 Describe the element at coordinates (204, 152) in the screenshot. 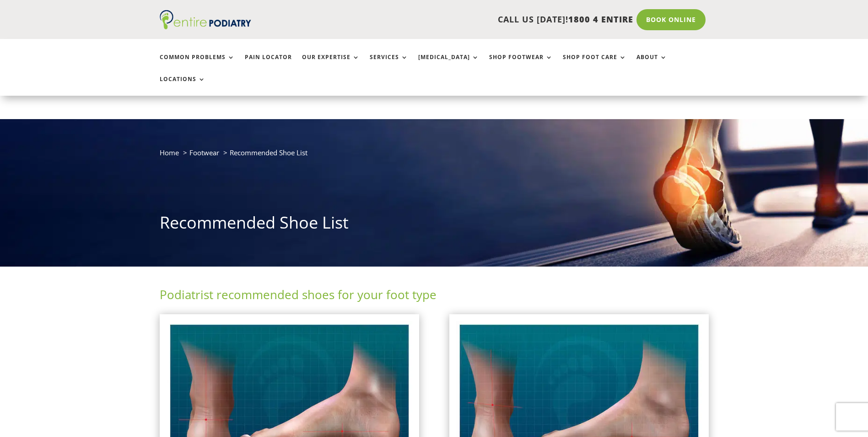

I see `span: Footwear` at that location.